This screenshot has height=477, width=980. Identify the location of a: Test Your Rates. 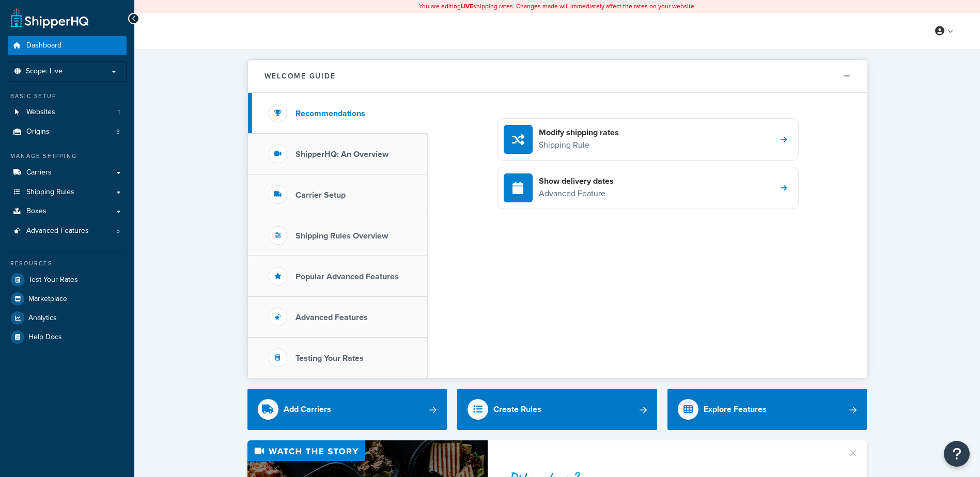
(67, 280).